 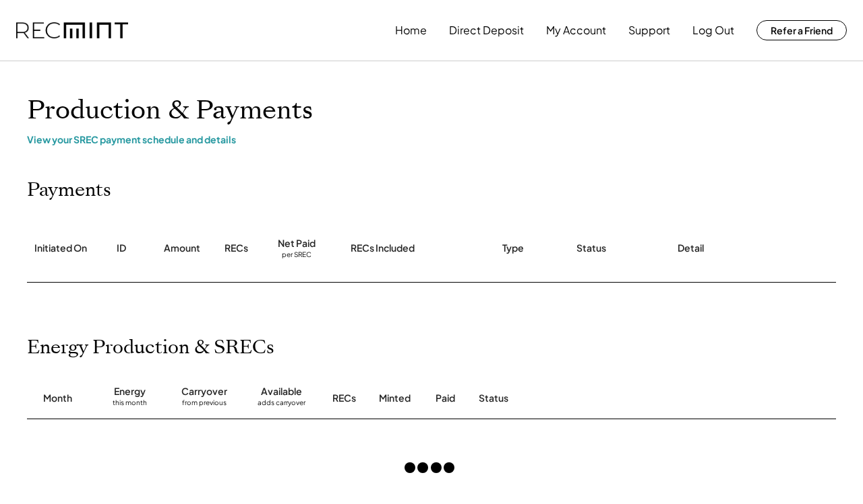 I want to click on h2: Energy Production & SRECs, so click(x=151, y=348).